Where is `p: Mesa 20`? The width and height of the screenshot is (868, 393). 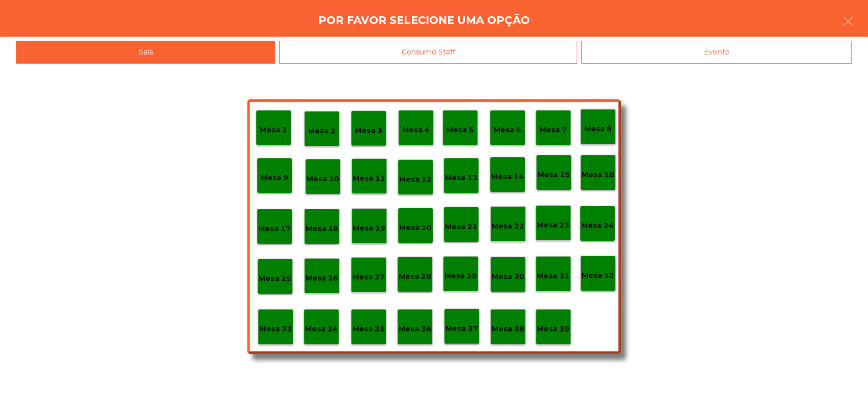 p: Mesa 20 is located at coordinates (416, 228).